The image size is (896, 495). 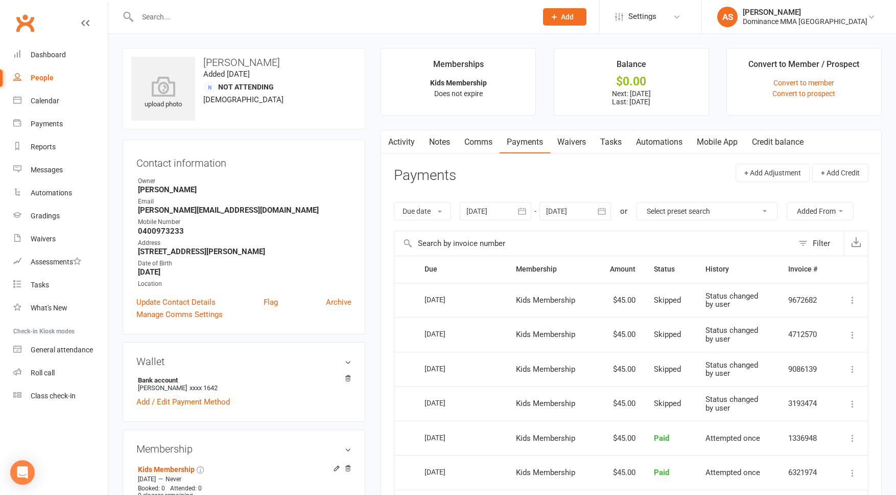 What do you see at coordinates (478, 142) in the screenshot?
I see `a: Comms` at bounding box center [478, 142].